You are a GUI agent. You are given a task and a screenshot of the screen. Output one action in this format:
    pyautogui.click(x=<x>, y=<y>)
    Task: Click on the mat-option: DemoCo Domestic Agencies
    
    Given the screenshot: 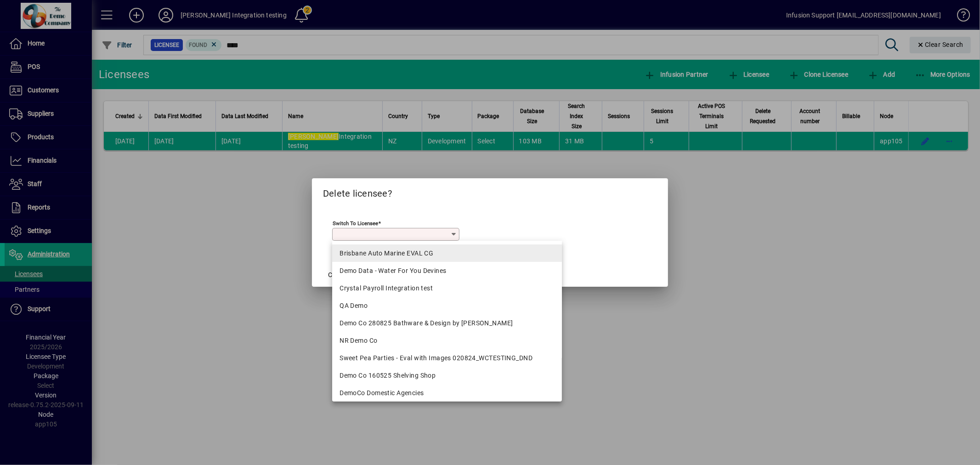 What is the action you would take?
    pyautogui.click(x=447, y=393)
    